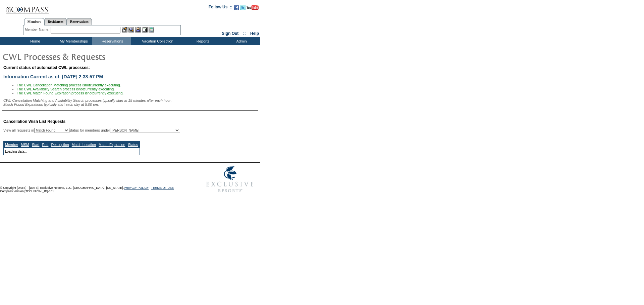 This screenshot has height=305, width=644. Describe the element at coordinates (66, 89) in the screenshot. I see `span: The CWL Availability Search process is currently executing.` at that location.